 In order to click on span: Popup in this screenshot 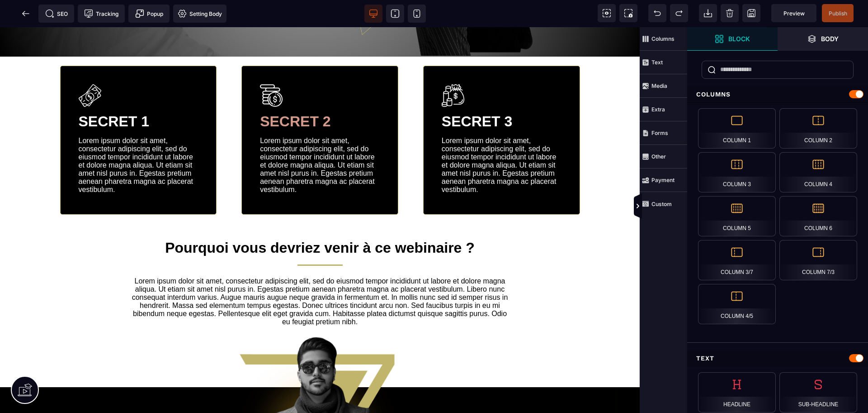, I will do `click(149, 13)`.